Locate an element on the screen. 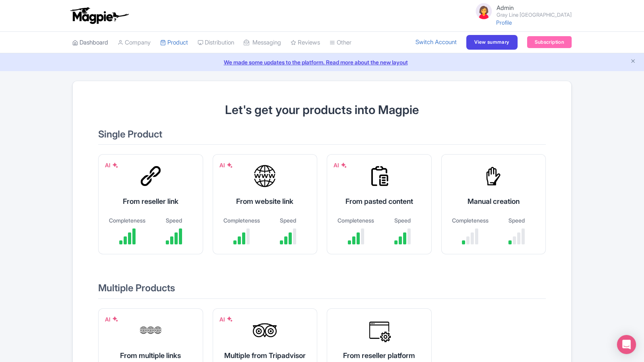 Image resolution: width=644 pixels, height=362 pixels. a: Distribution is located at coordinates (216, 43).